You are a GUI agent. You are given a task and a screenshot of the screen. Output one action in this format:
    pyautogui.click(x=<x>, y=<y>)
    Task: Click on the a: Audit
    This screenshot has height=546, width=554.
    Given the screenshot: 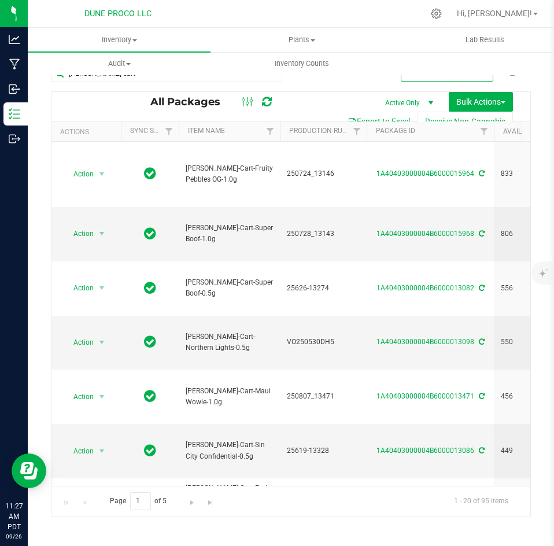 What is the action you would take?
    pyautogui.click(x=119, y=64)
    